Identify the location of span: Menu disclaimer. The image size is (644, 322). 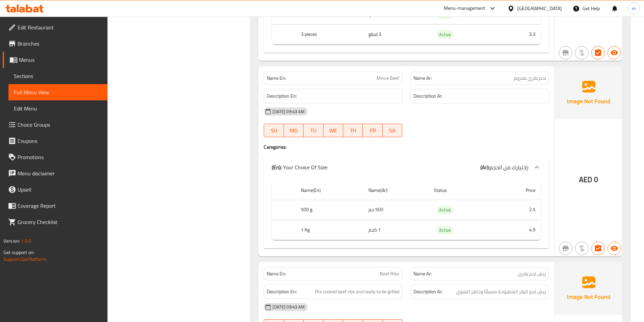
(60, 173).